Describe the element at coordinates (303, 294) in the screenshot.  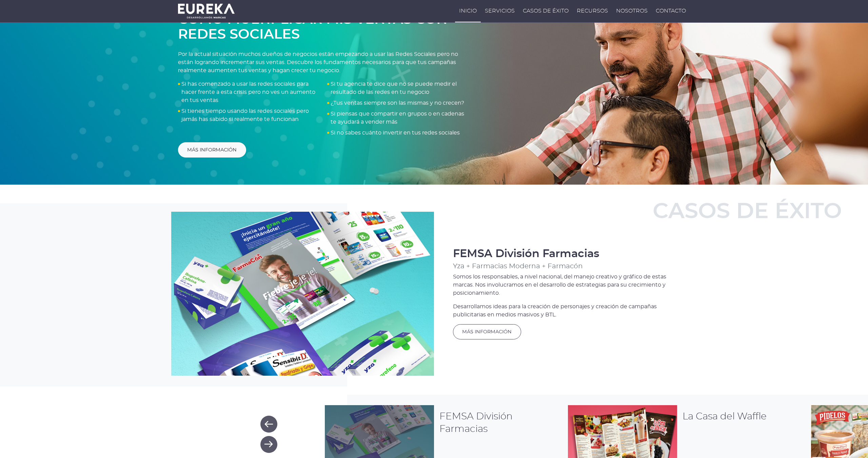
I see `img: ce91e21.jpg` at that location.